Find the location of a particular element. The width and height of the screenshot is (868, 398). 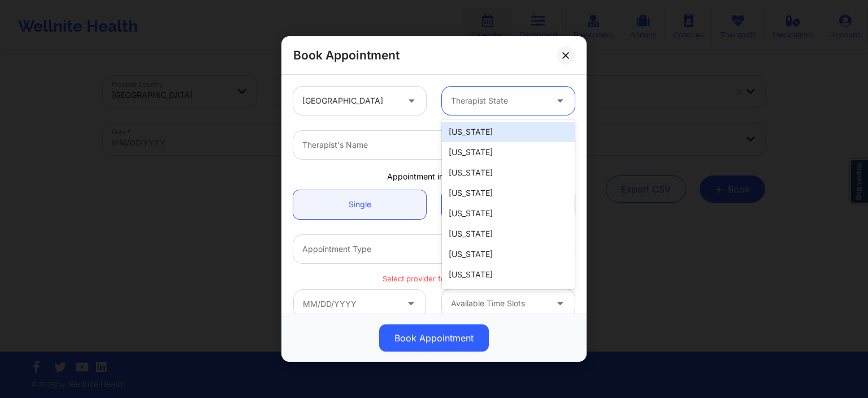

a: Single is located at coordinates (360, 204).